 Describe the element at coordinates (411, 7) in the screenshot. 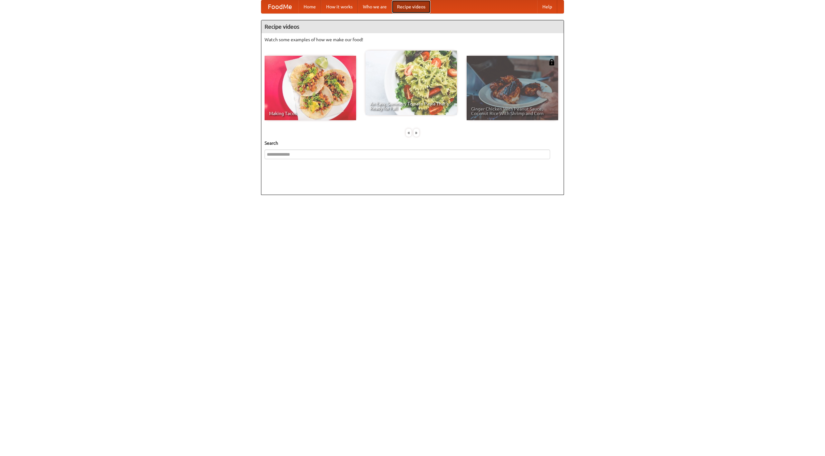

I see `a: Recipe videos` at that location.